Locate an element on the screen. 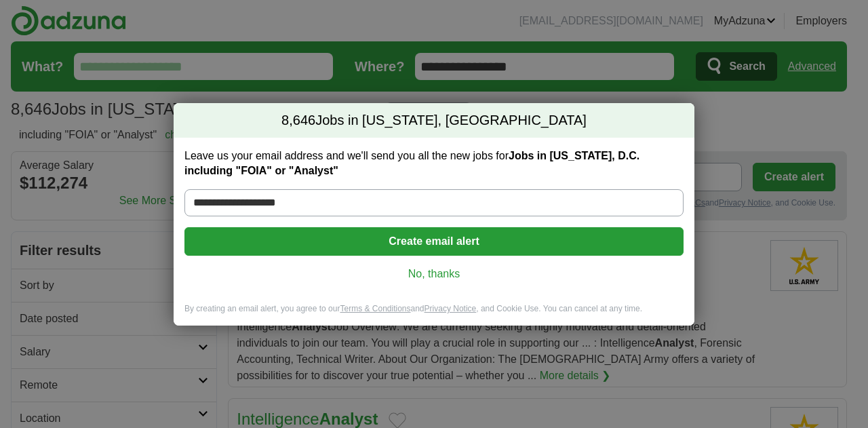 This screenshot has height=428, width=868. a: Terms & Conditions is located at coordinates (375, 309).